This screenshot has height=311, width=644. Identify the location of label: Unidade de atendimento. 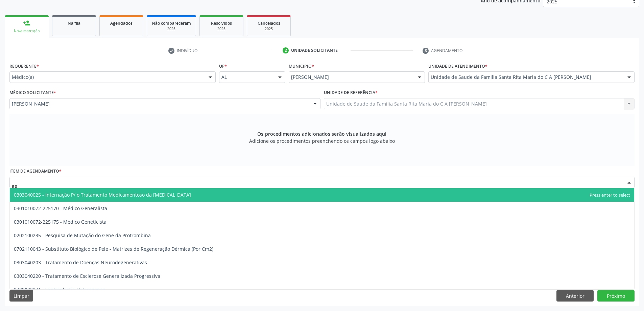
(458, 66).